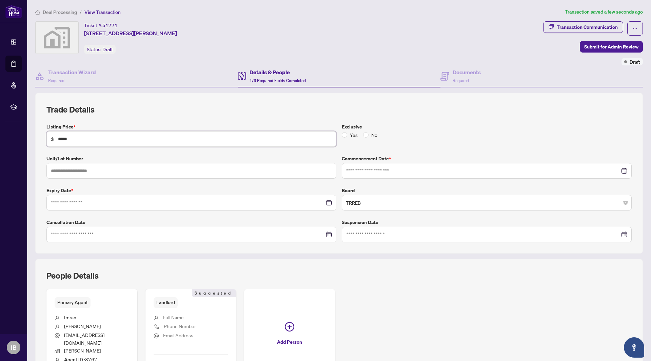  What do you see at coordinates (60, 12) in the screenshot?
I see `span: Deal Processing` at bounding box center [60, 12].